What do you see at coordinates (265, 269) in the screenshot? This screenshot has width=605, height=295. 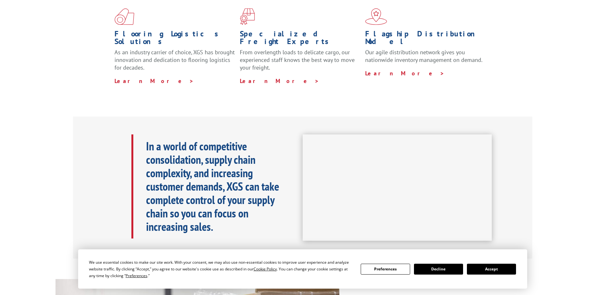 I see `span: Cookie Policy` at bounding box center [265, 269].